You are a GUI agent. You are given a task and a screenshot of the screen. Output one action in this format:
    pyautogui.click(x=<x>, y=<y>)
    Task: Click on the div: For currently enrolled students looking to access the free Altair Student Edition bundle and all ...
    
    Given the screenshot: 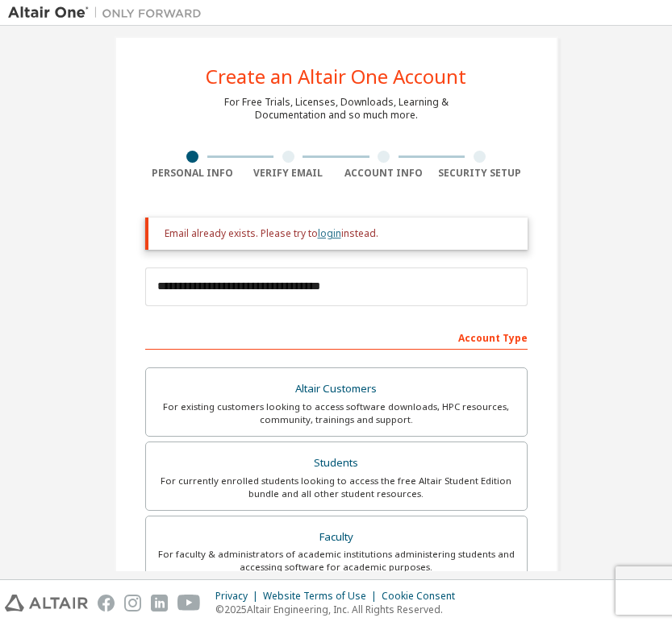 What is the action you would take?
    pyautogui.click(x=336, y=488)
    